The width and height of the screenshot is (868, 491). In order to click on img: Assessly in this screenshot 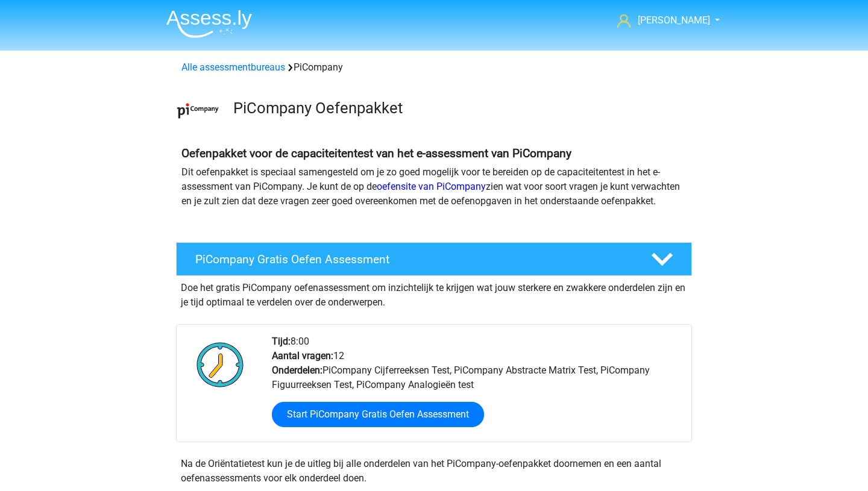, I will do `click(209, 23)`.